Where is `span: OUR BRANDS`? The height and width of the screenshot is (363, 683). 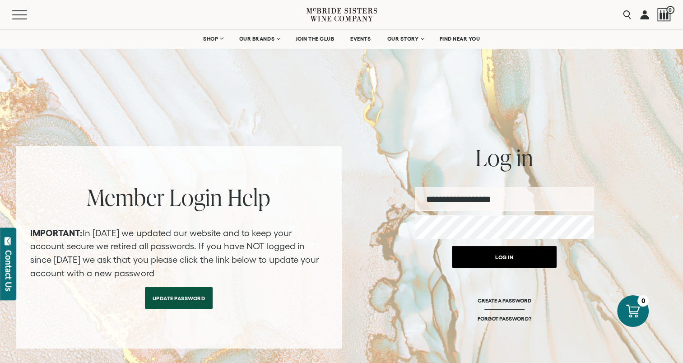 span: OUR BRANDS is located at coordinates (257, 39).